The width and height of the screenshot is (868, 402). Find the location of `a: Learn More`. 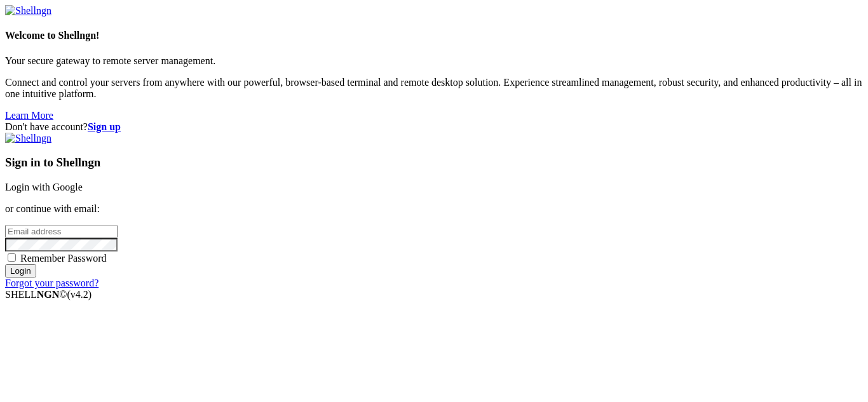

a: Learn More is located at coordinates (29, 115).